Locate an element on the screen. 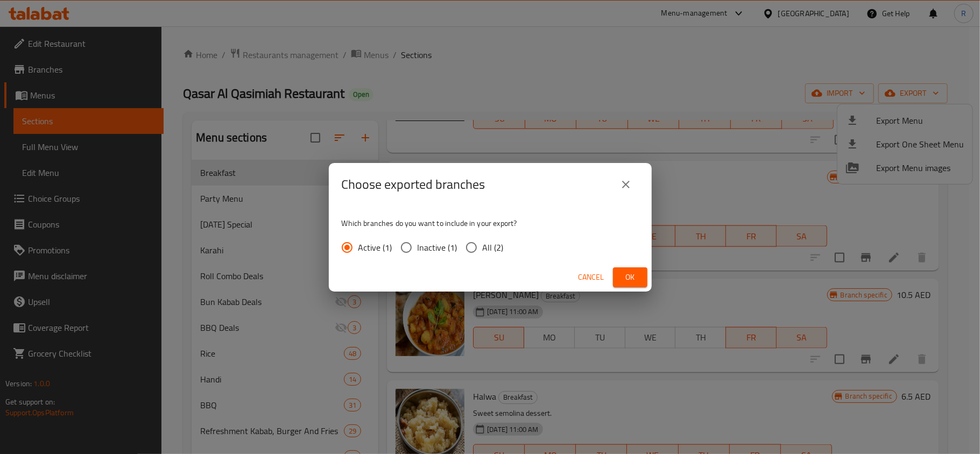 This screenshot has height=454, width=980. h2: Choose exported branches is located at coordinates (413, 184).